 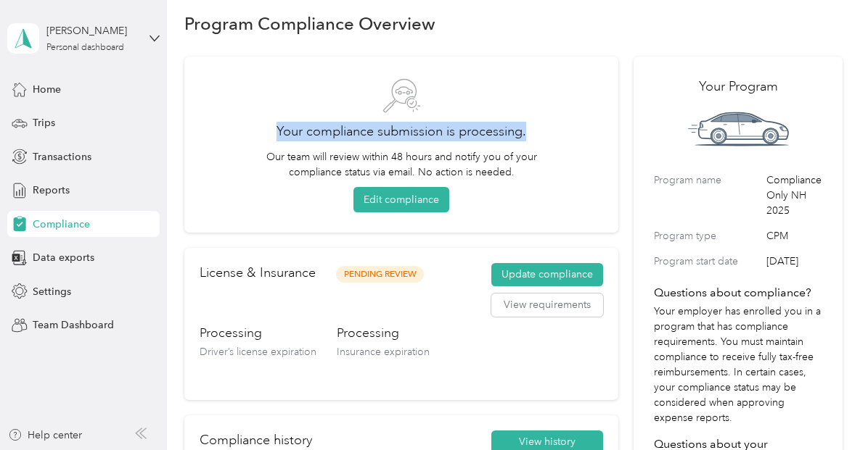 What do you see at coordinates (383, 351) in the screenshot?
I see `span: Insurance expiration` at bounding box center [383, 351].